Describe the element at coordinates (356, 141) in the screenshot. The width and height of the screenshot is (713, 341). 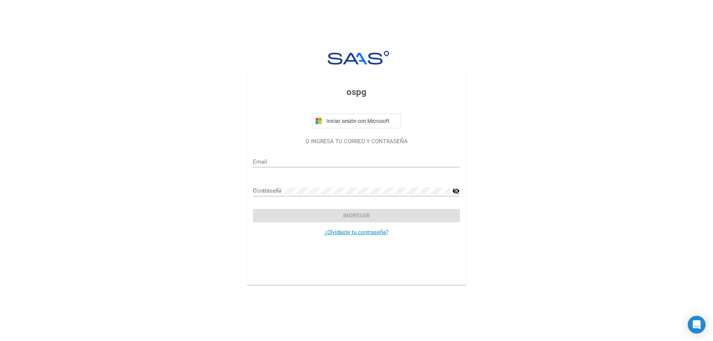
I see `p: O INGRESÁ TU CORREO Y CONTRASEÑA` at that location.